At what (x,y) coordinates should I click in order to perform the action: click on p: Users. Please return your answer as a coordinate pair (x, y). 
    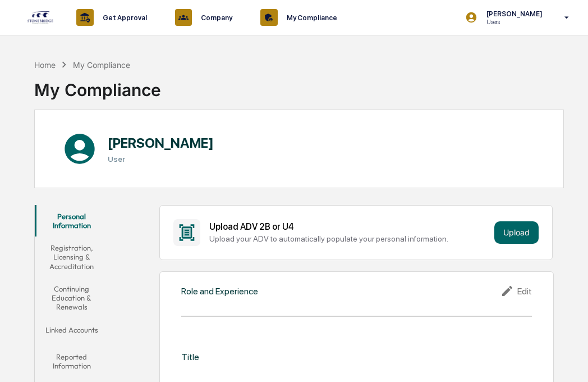
    Looking at the image, I should click on (512, 22).